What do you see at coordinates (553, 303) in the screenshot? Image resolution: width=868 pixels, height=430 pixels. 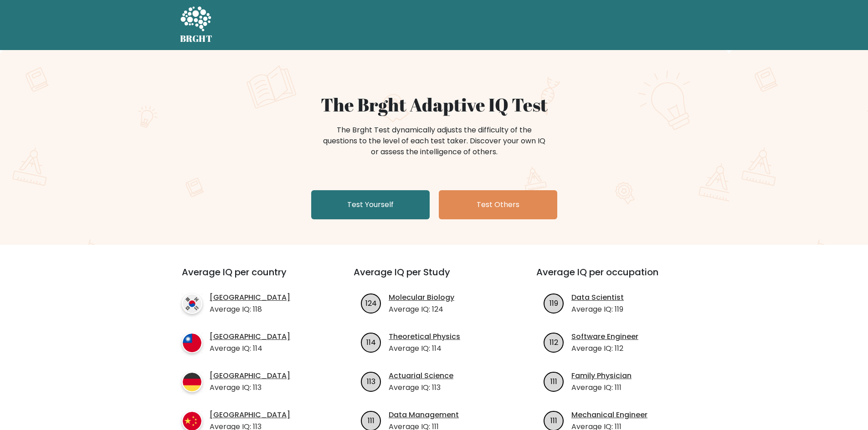 I see `text: 119` at bounding box center [553, 303].